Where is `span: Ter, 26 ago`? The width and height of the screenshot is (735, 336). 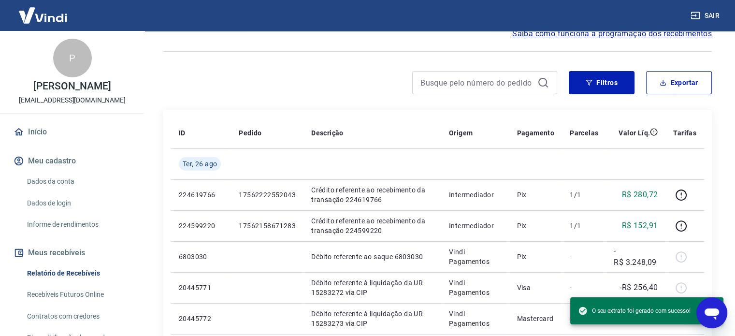
span: Ter, 26 ago is located at coordinates (200, 164).